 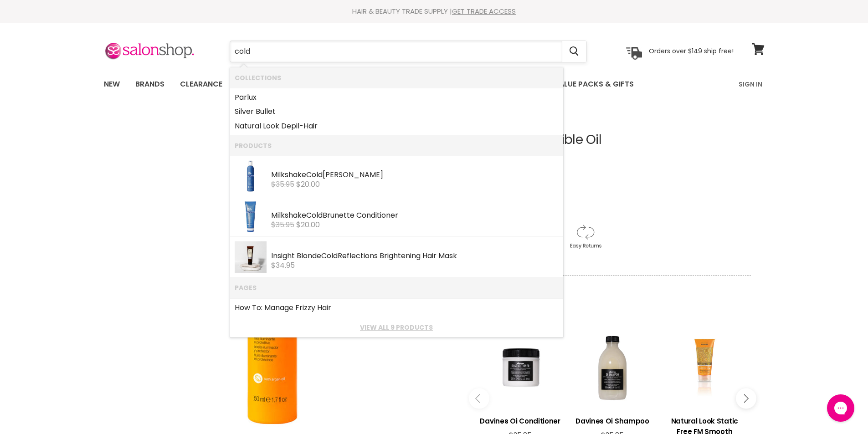 What do you see at coordinates (434, 84) in the screenshot?
I see `nav: Main` at bounding box center [434, 84].